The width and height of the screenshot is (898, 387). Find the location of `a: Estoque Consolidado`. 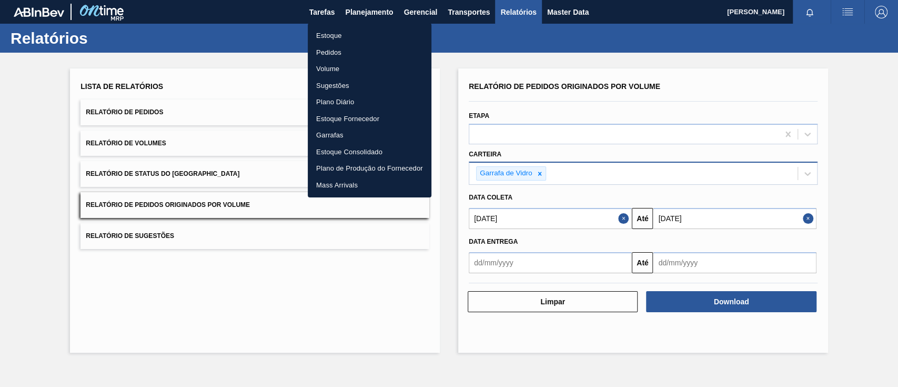

a: Estoque Consolidado is located at coordinates (369, 152).